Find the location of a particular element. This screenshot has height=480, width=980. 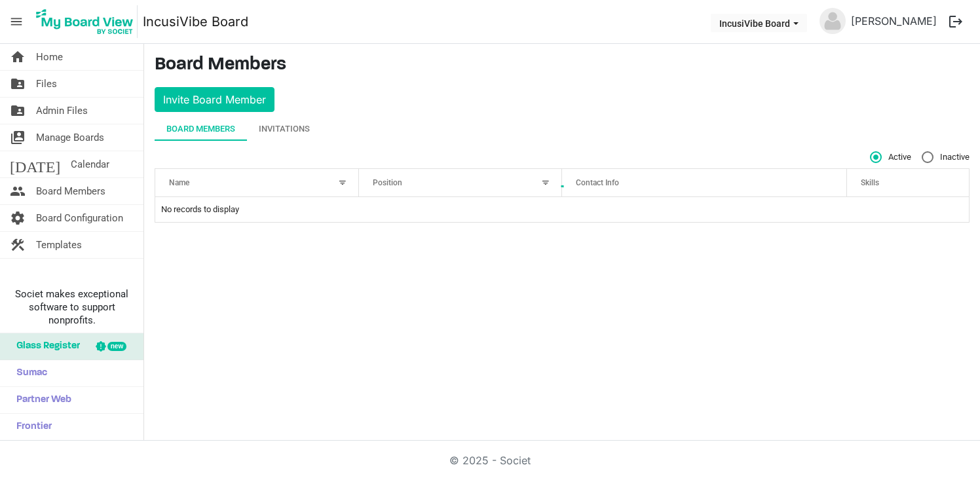

span: Inactive is located at coordinates (945, 157).